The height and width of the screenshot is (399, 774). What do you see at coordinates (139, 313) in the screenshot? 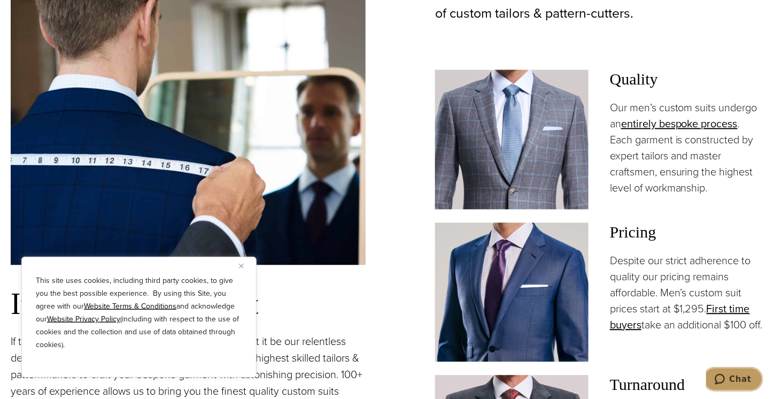
I see `p: This site uses cookies, including third party cookies, to give you the best possible experience. ...` at bounding box center [139, 313].